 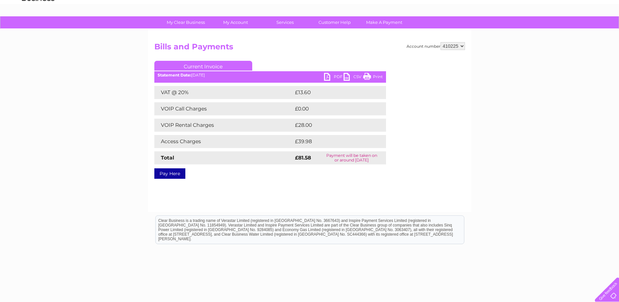 What do you see at coordinates (174, 75) in the screenshot?
I see `b: Statement Date:` at bounding box center [174, 75].